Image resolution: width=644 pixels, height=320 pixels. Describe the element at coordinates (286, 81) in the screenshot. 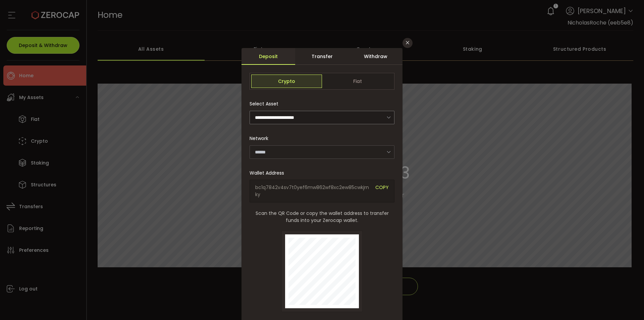

I see `span: Crypto` at that location.